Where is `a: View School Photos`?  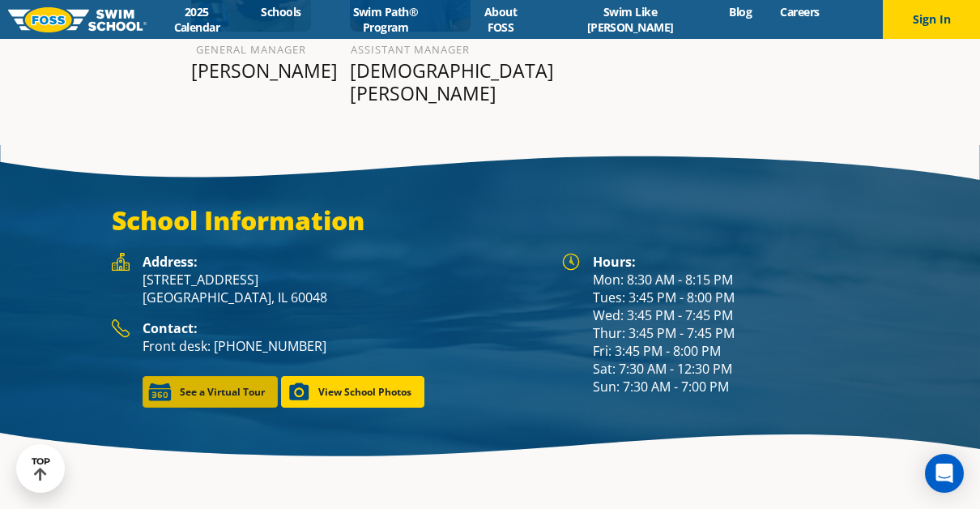 a: View School Photos is located at coordinates (352, 391).